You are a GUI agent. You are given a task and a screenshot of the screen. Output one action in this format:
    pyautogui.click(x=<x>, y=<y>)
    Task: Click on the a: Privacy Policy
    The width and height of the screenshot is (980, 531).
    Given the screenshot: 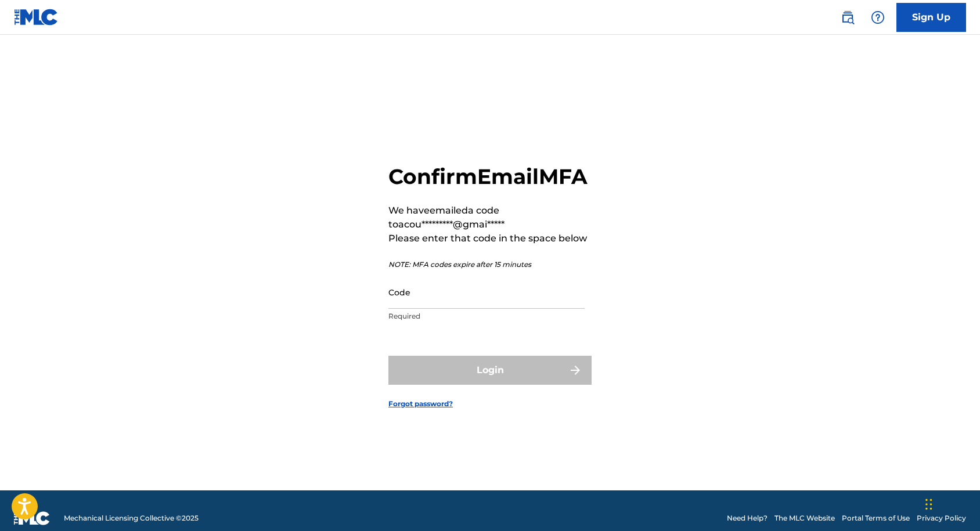 What is the action you would take?
    pyautogui.click(x=941, y=519)
    